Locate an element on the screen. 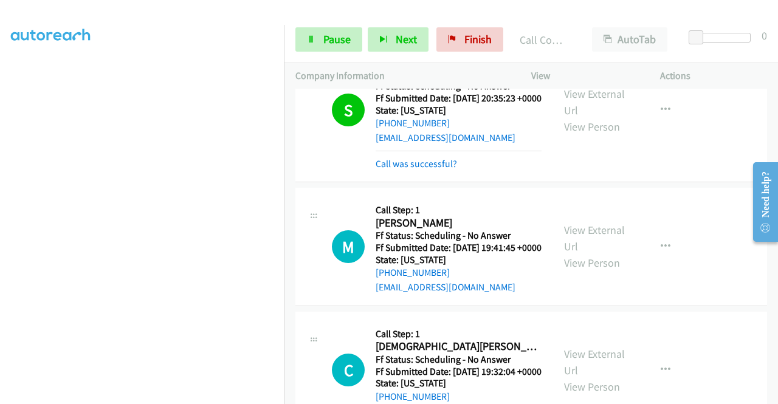  div: Need help? is located at coordinates (22, 41).